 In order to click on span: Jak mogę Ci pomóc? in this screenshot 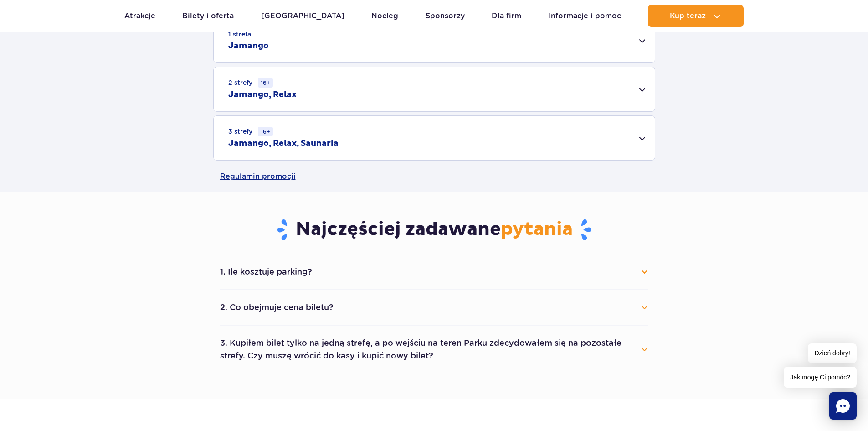, I will do `click(820, 378)`.